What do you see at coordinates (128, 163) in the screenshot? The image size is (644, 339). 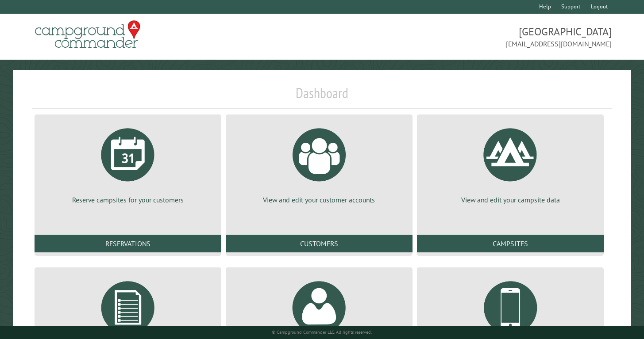 I see `a: Reserve campsites for your customers` at bounding box center [128, 163].